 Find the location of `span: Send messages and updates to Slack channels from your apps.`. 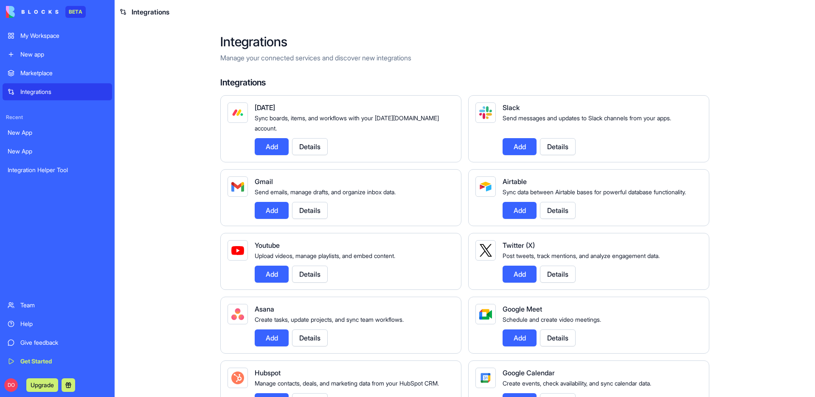

span: Send messages and updates to Slack channels from your apps. is located at coordinates (587, 118).